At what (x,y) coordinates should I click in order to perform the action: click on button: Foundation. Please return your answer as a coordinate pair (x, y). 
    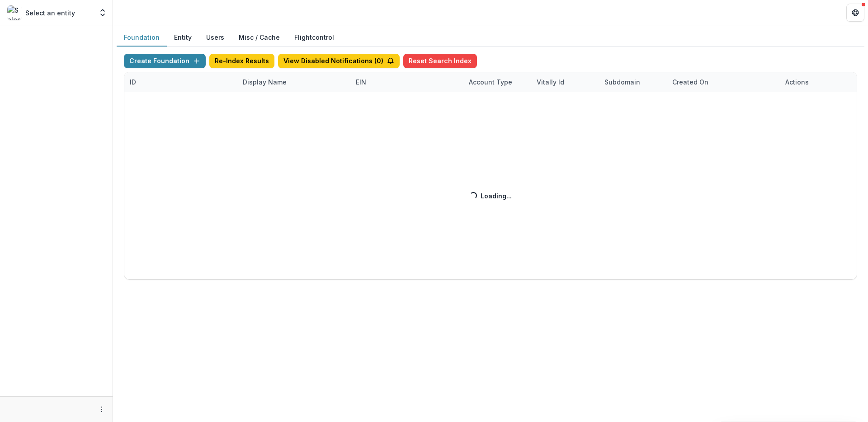
    Looking at the image, I should click on (141, 37).